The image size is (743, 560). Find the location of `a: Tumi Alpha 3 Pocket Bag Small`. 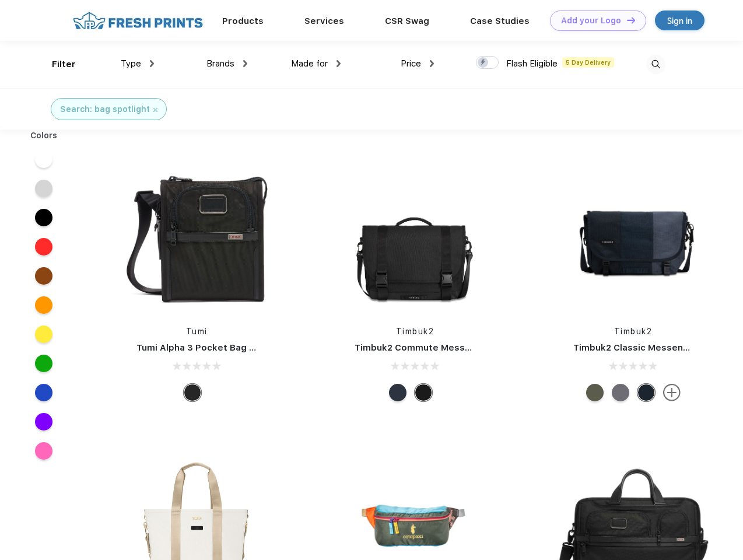

a: Tumi Alpha 3 Pocket Bag Small is located at coordinates (205, 348).